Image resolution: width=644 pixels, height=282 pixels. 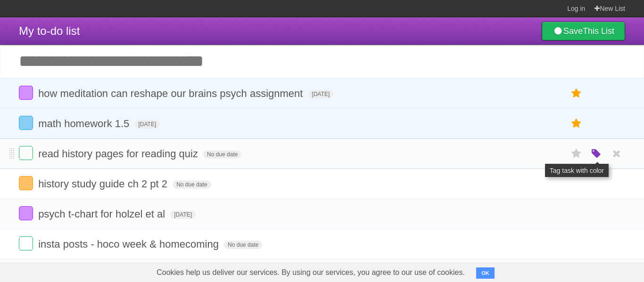 What do you see at coordinates (311, 273) in the screenshot?
I see `span: Cookies help us deliver our services. By using our services, you agree to our use of cookies.` at bounding box center [311, 273].